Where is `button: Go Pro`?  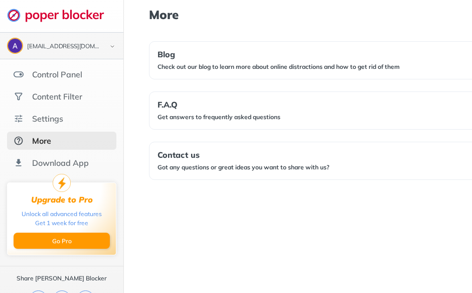 button: Go Pro is located at coordinates (62, 240).